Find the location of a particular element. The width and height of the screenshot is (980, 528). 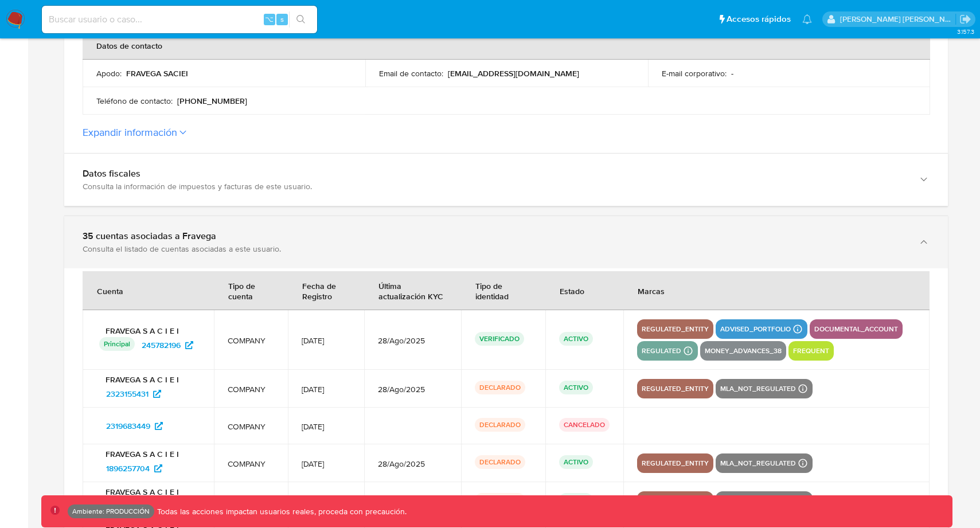

span: 3.157.3 is located at coordinates (966, 31).